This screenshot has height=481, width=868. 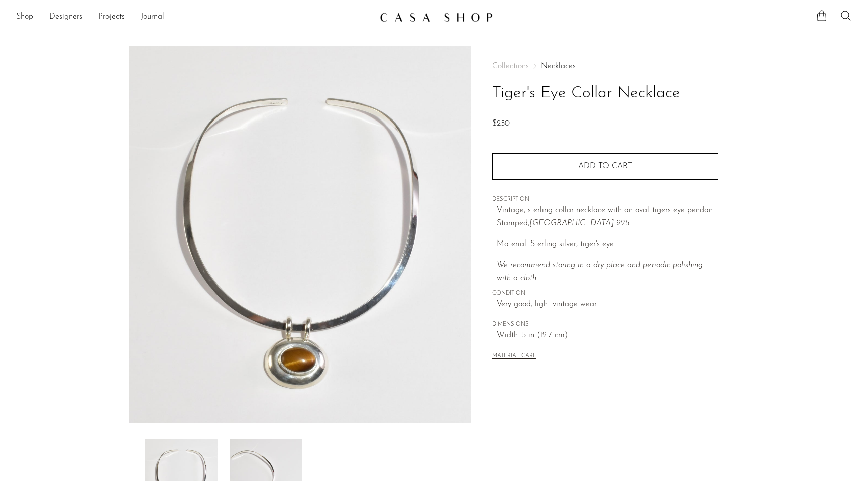 I want to click on a: Journal, so click(x=152, y=18).